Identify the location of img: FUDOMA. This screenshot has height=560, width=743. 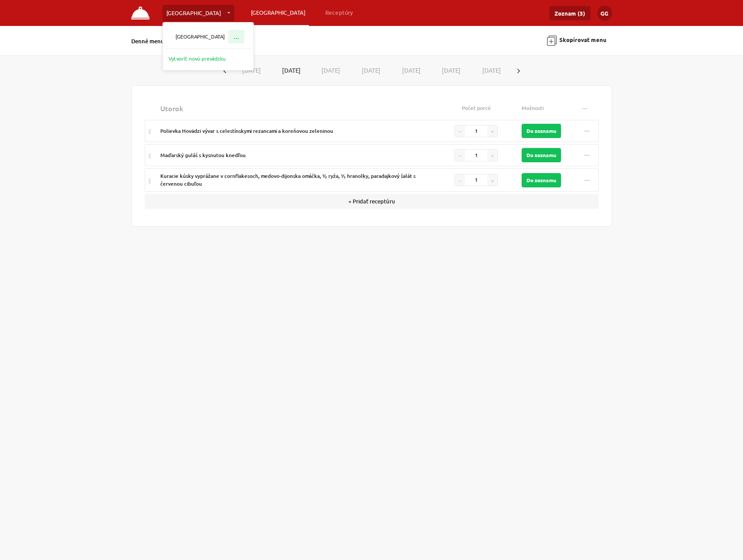
(140, 13).